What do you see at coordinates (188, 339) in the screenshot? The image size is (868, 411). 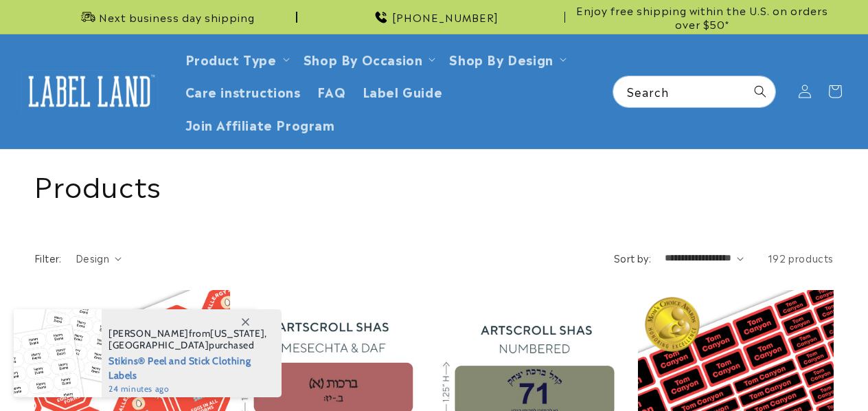 I see `span: from , purchased` at bounding box center [188, 339].